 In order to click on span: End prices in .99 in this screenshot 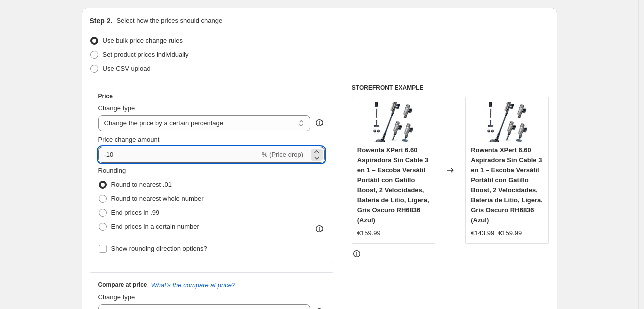, I will do `click(135, 213)`.